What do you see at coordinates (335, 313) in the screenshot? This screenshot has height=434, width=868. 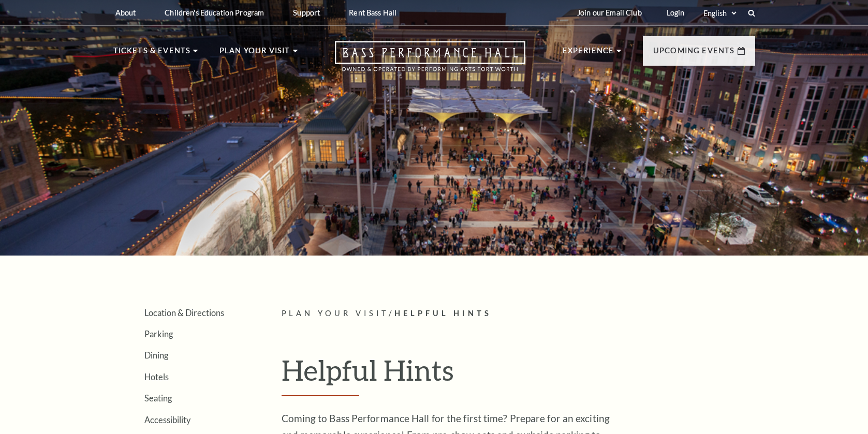 I see `span: Plan Your Visit` at bounding box center [335, 313].